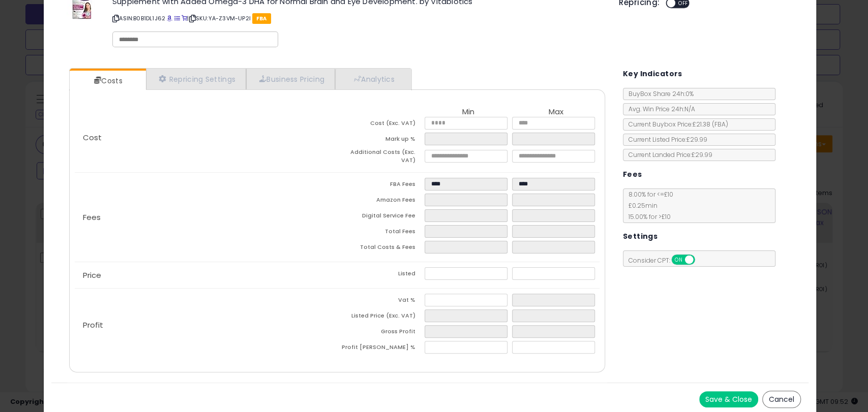 The height and width of the screenshot is (412, 868). I want to click on span: Current Buybox Price:, so click(676, 124).